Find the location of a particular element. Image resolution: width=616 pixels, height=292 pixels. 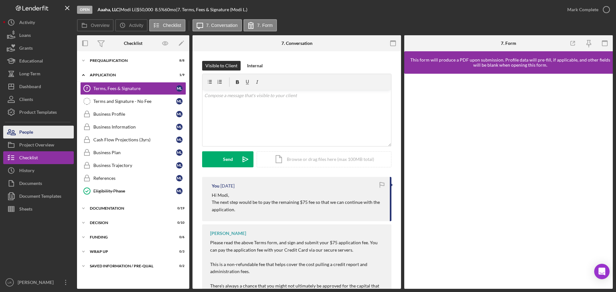

div: Prequalification is located at coordinates (129, 61).